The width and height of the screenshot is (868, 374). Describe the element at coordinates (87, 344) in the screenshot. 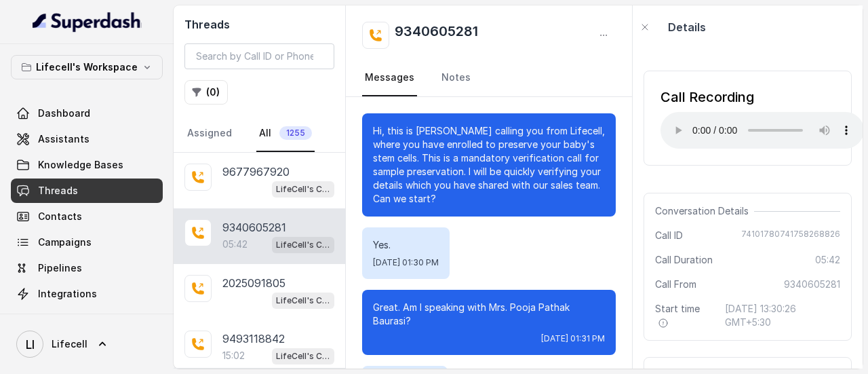

I see `a: Lifecell` at that location.